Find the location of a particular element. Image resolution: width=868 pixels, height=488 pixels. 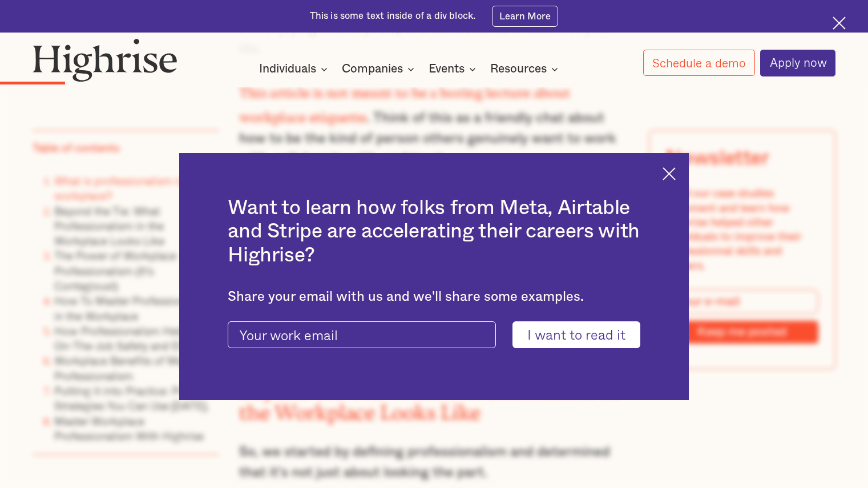

h2: Want to learn how folks from Meta, Airtable and Stripe are accelerating their careers with Highrise? is located at coordinates (434, 232).